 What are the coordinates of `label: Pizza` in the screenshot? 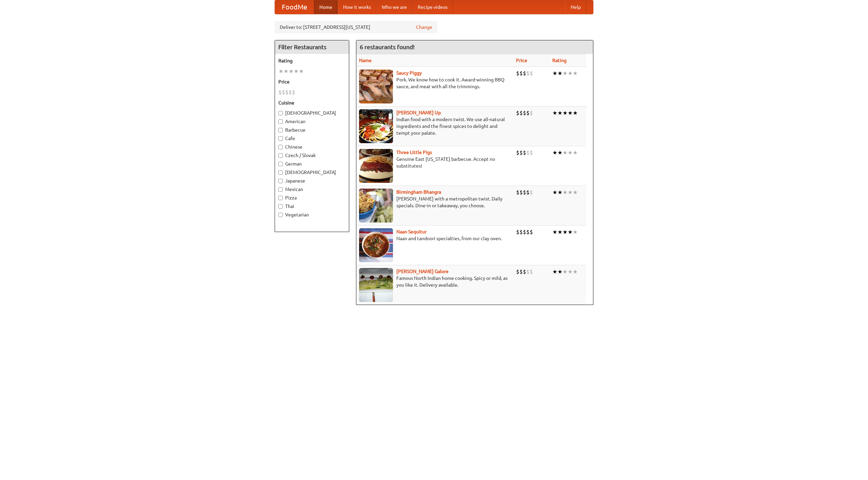 It's located at (312, 198).